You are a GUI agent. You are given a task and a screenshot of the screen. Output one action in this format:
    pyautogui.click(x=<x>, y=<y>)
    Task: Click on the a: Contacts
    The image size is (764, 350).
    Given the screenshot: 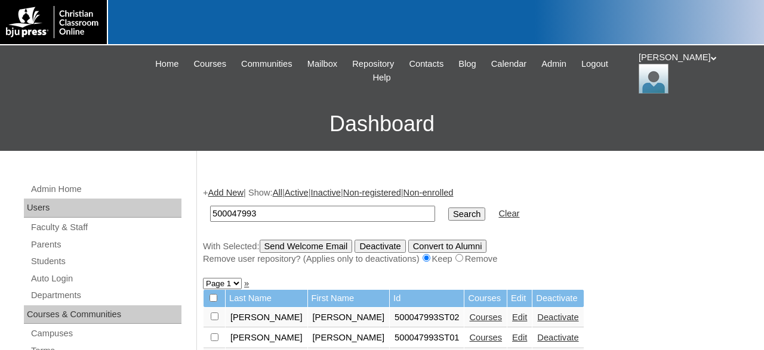 What is the action you would take?
    pyautogui.click(x=426, y=64)
    